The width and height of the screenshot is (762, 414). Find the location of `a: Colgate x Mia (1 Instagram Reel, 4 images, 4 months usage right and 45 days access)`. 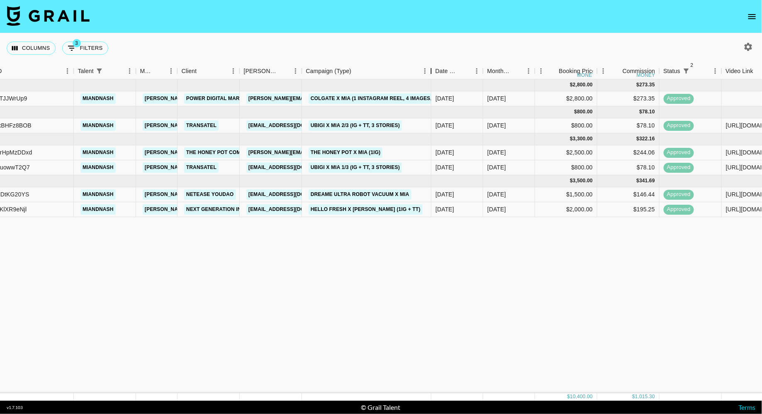

a: Colgate x Mia (1 Instagram Reel, 4 images, 4 months usage right and 45 days access) is located at coordinates (433, 98).